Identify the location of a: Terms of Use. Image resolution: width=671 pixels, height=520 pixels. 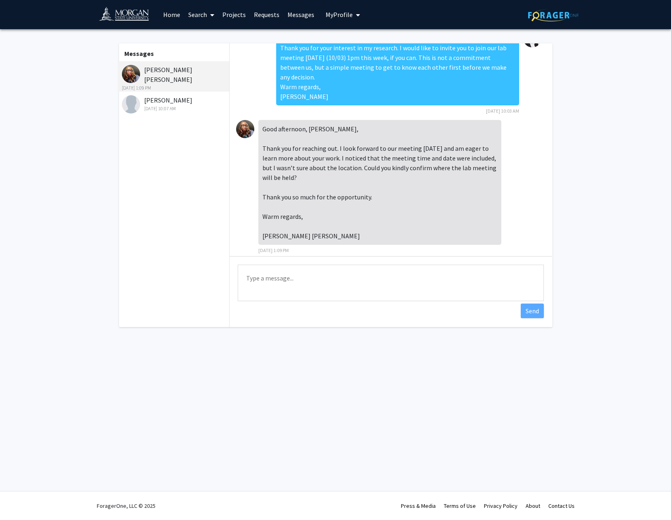
(460, 505).